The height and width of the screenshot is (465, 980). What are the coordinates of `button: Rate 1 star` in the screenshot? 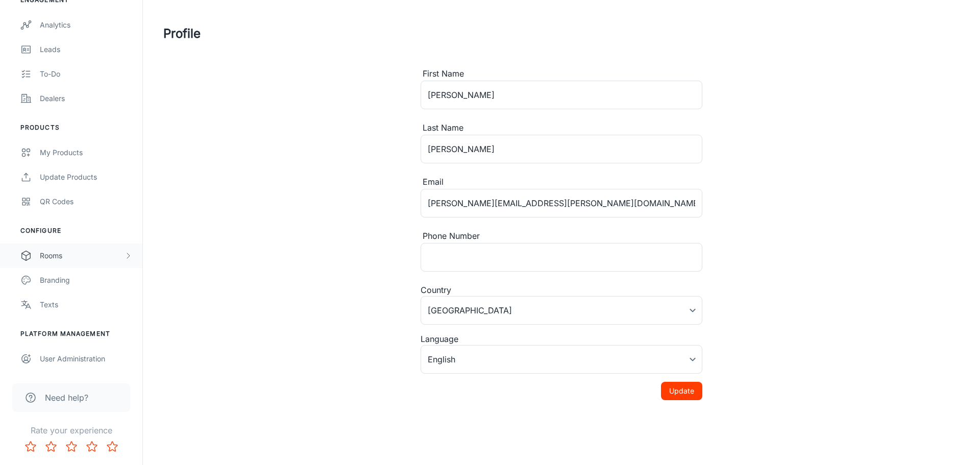 It's located at (30, 446).